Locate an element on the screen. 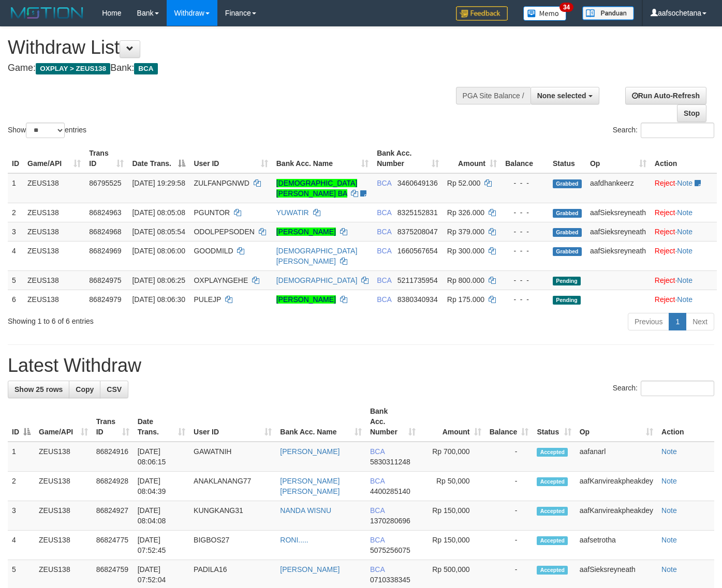 The image size is (722, 588). th: Amount: activate to sort column ascending is located at coordinates (472, 158).